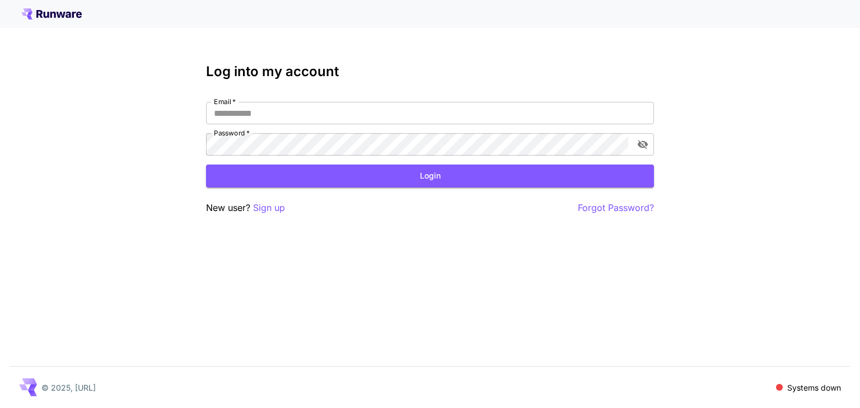 This screenshot has height=408, width=860. Describe the element at coordinates (269, 208) in the screenshot. I see `button: Sign up` at that location.